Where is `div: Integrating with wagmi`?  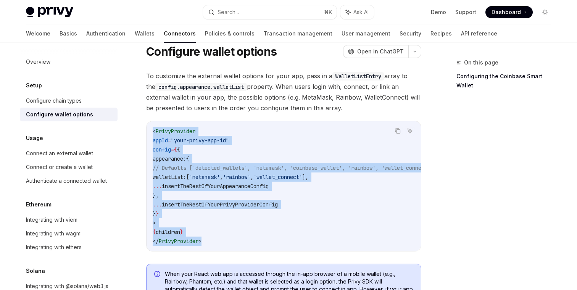
div: Integrating with wagmi is located at coordinates (54, 233).